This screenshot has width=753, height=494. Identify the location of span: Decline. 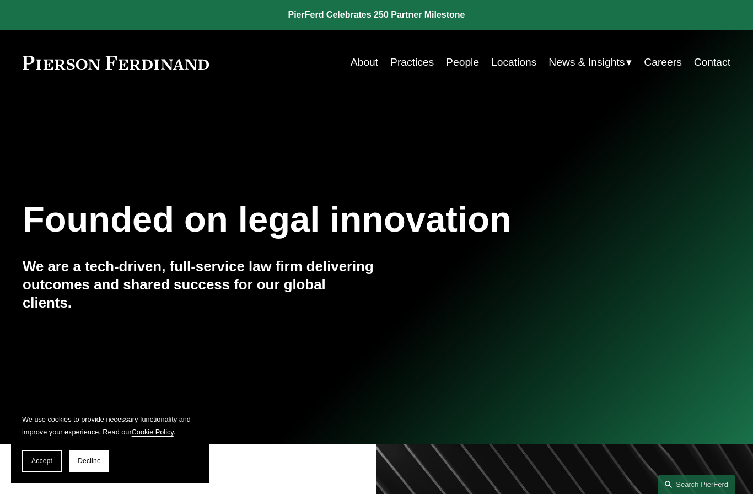
(89, 461).